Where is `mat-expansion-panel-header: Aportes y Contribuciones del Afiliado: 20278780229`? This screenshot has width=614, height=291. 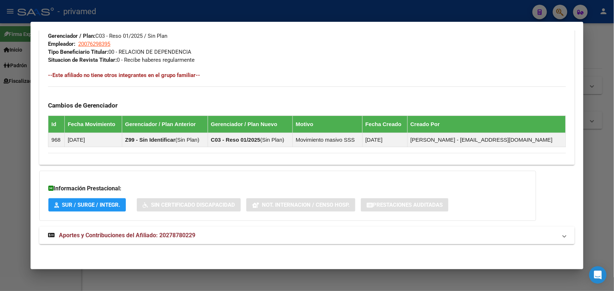
mat-expansion-panel-header: Aportes y Contribuciones del Afiliado: 20278780229 is located at coordinates (307, 236).